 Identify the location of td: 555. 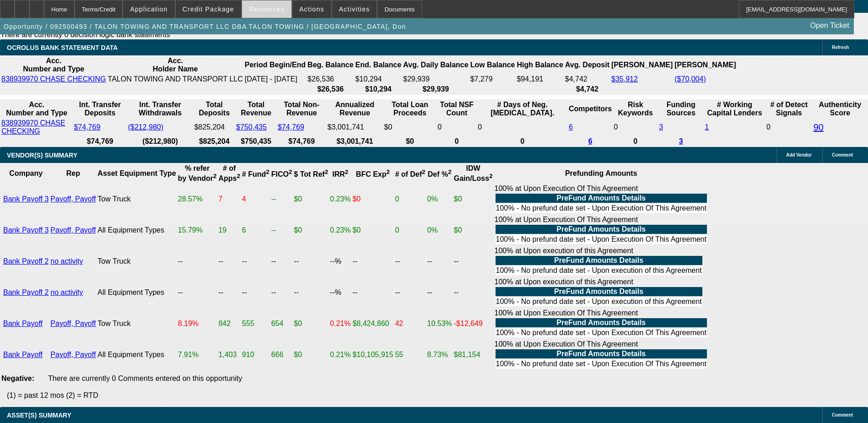
(256, 324).